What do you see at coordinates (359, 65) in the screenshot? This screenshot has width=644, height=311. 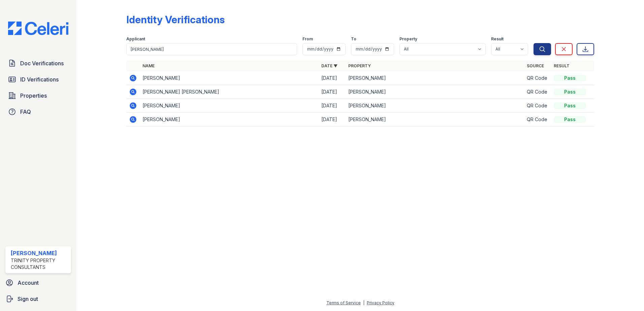 I see `a: Property` at bounding box center [359, 65].